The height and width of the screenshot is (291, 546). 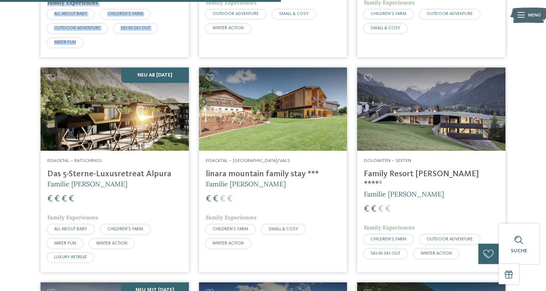 I want to click on span: Suche, so click(x=519, y=251).